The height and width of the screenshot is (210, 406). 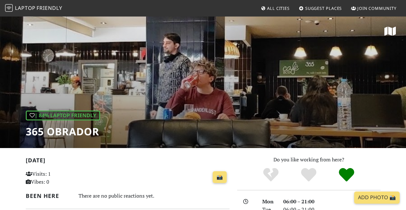 I want to click on span: Join Community, so click(x=377, y=8).